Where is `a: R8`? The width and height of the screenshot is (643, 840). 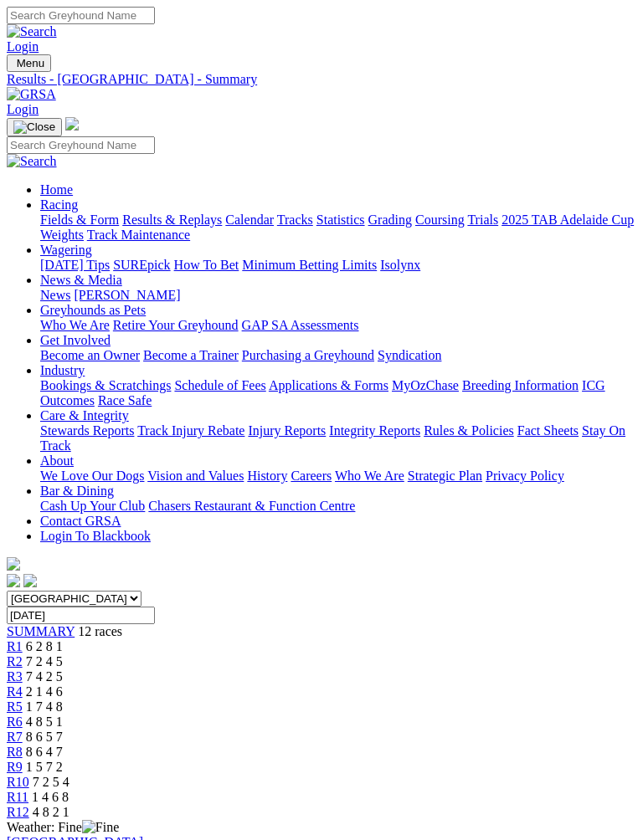 a: R8 is located at coordinates (15, 752).